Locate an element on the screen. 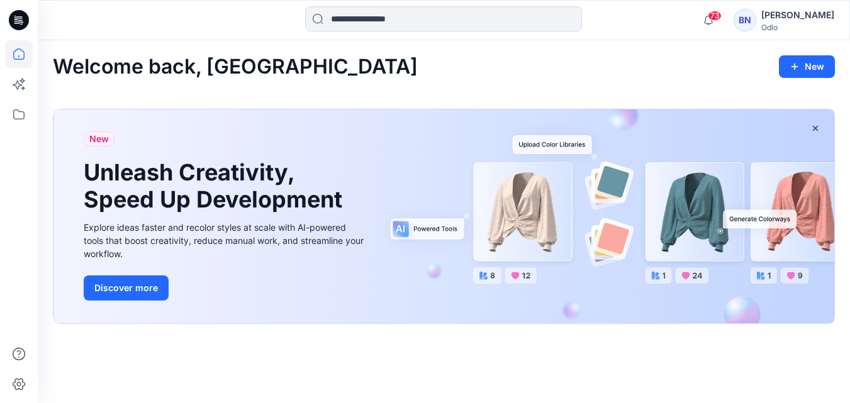 This screenshot has width=850, height=403. span: New is located at coordinates (99, 139).